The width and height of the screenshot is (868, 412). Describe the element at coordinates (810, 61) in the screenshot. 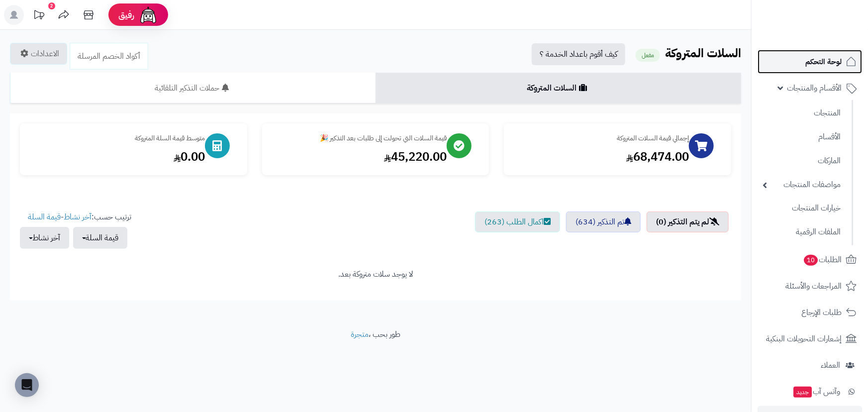

I see `a: لوحة التحكم` at that location.